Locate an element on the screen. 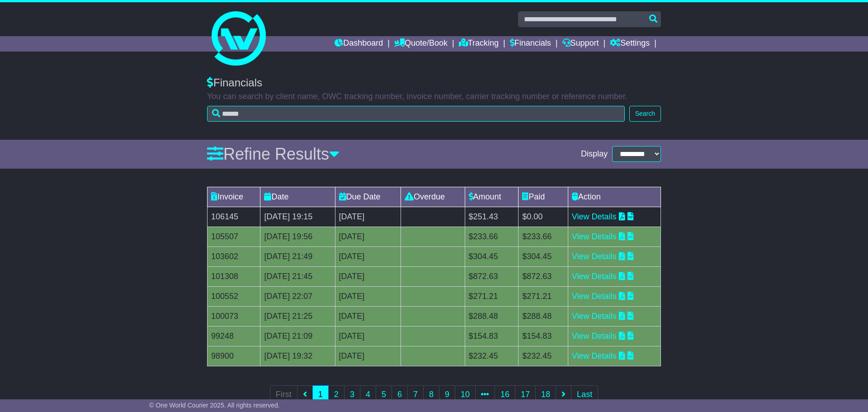 This screenshot has width=868, height=412. span: Display is located at coordinates (594, 154).